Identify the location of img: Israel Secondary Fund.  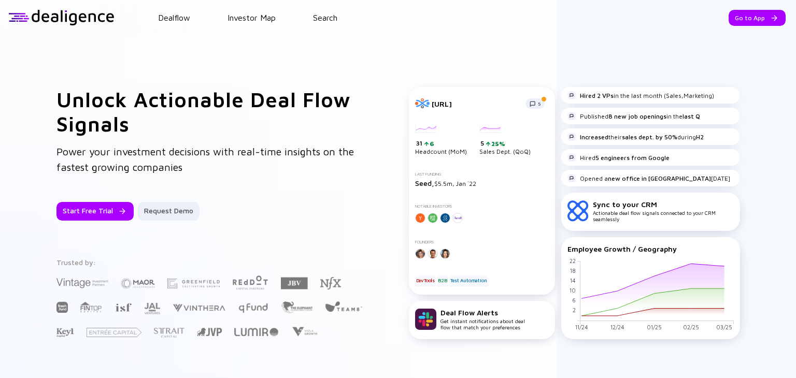
(123, 307).